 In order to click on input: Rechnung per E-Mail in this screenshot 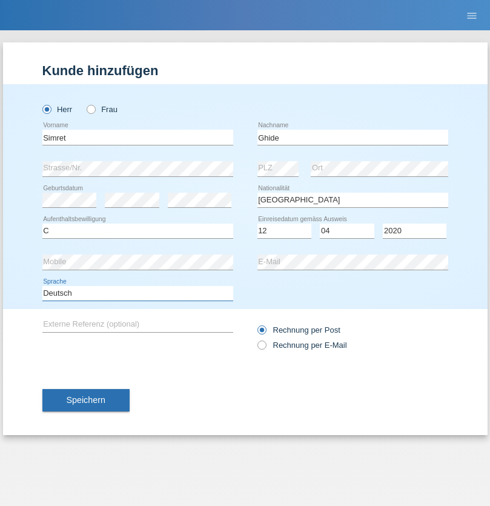, I will do `click(261, 348)`.